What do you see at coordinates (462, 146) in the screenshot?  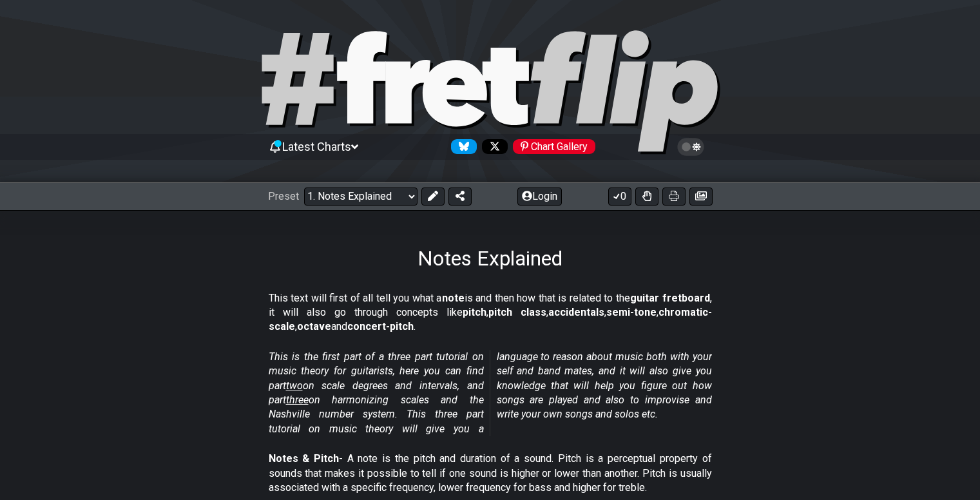 I see `a: Follow #fretflip at Bluesky` at bounding box center [462, 146].